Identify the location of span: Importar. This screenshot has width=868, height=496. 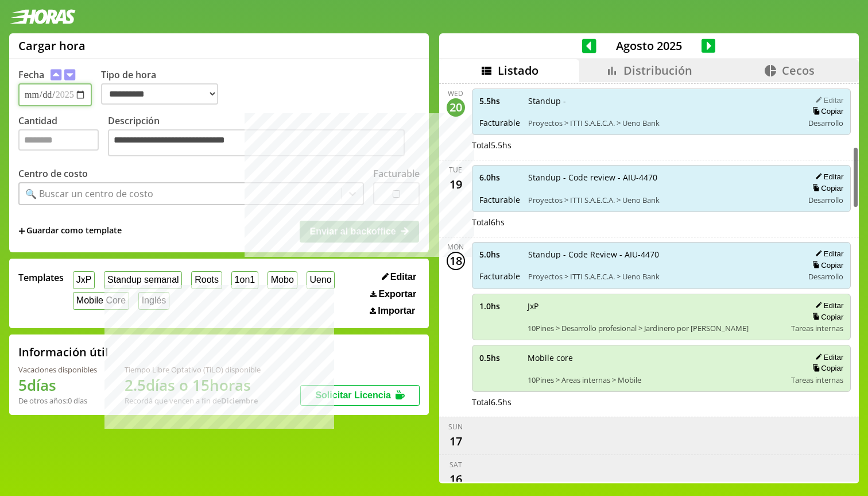
(396, 310).